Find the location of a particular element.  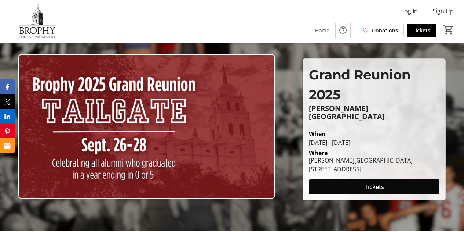

span: Grand Reunion 2025 is located at coordinates (360, 84).